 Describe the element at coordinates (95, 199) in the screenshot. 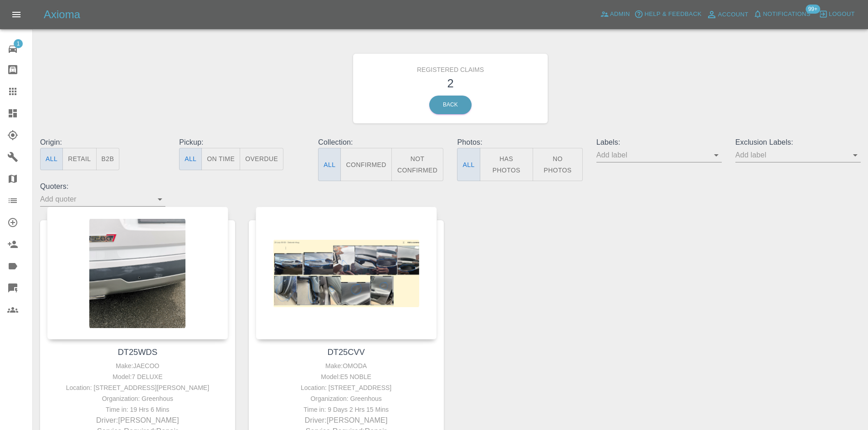

I see `input: Add quoter` at that location.